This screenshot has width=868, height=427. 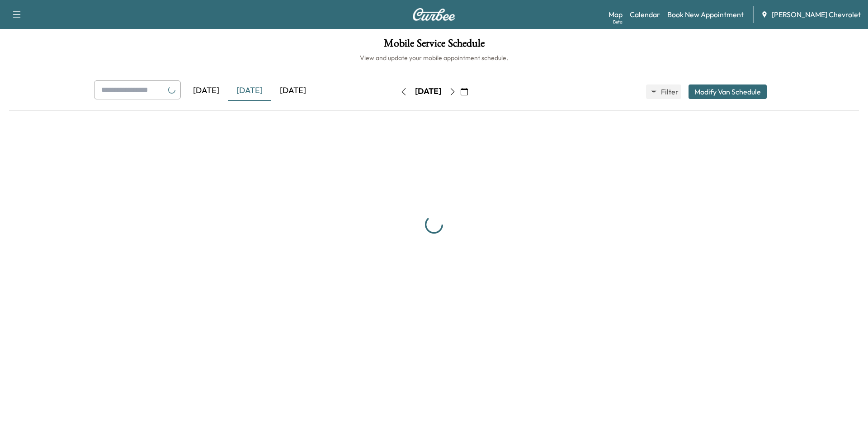 I want to click on button: Modify Van Schedule, so click(x=727, y=92).